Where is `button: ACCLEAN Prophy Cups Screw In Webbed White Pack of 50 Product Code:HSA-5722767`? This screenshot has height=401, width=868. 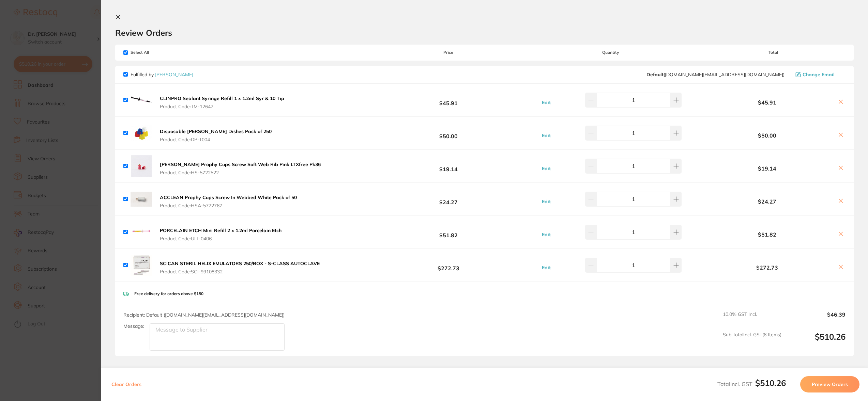
button: ACCLEAN Prophy Cups Screw In Webbed White Pack of 50 Product Code:HSA-5722767 is located at coordinates (228, 202).